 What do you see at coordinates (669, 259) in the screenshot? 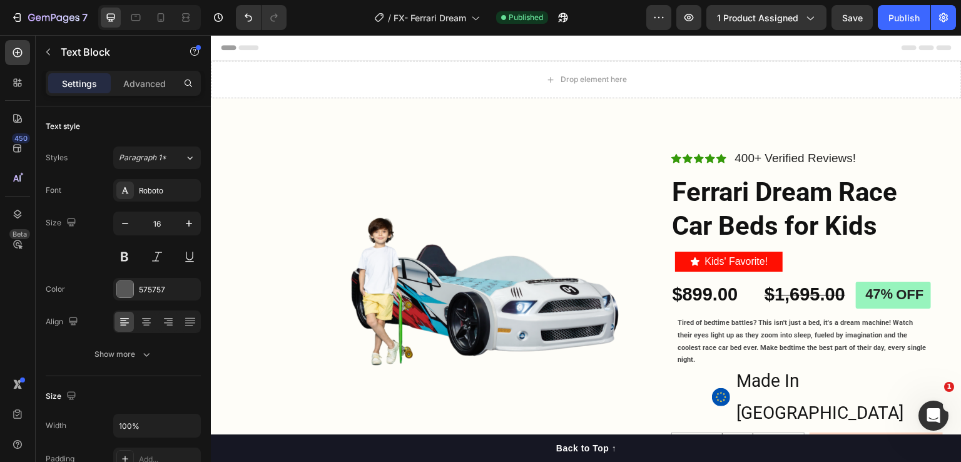
I see `div: 47%` at bounding box center [669, 259].